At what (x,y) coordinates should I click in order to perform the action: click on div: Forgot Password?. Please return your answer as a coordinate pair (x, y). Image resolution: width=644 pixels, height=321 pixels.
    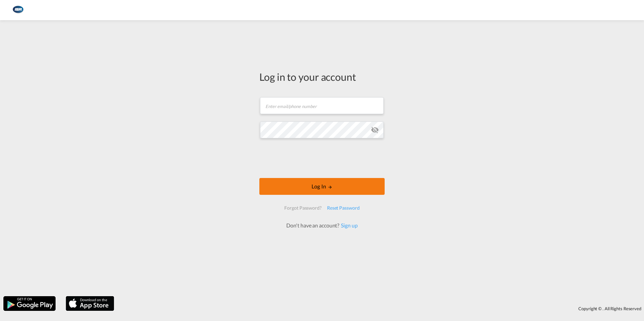
    Looking at the image, I should click on (303, 208).